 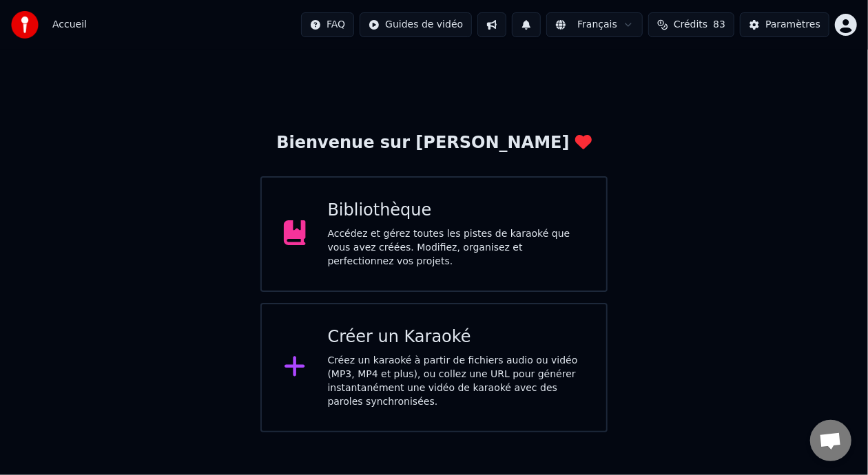 I want to click on a: Ouvrir le chat, so click(x=830, y=441).